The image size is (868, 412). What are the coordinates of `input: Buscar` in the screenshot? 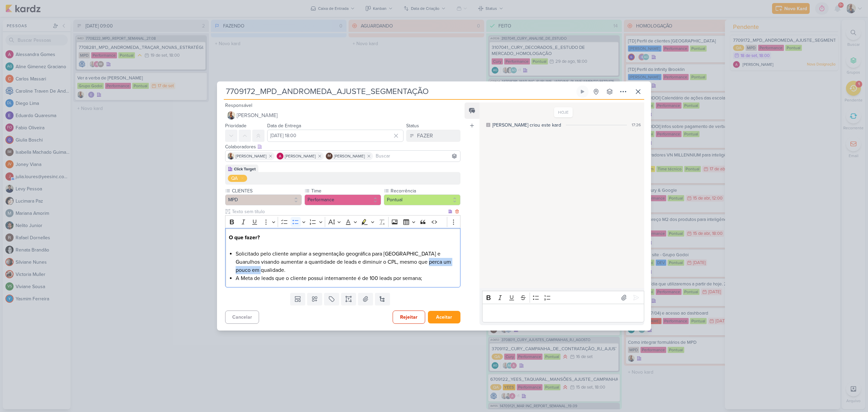 It's located at (417, 156).